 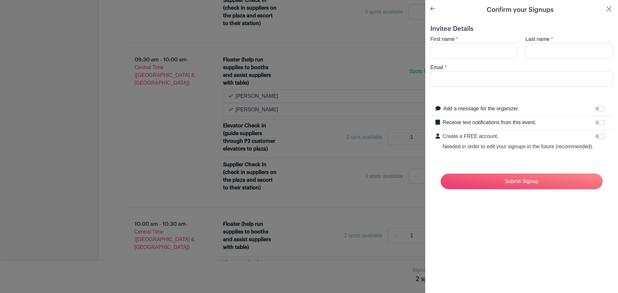 I want to click on label: Add a message for the organizer., so click(x=481, y=109).